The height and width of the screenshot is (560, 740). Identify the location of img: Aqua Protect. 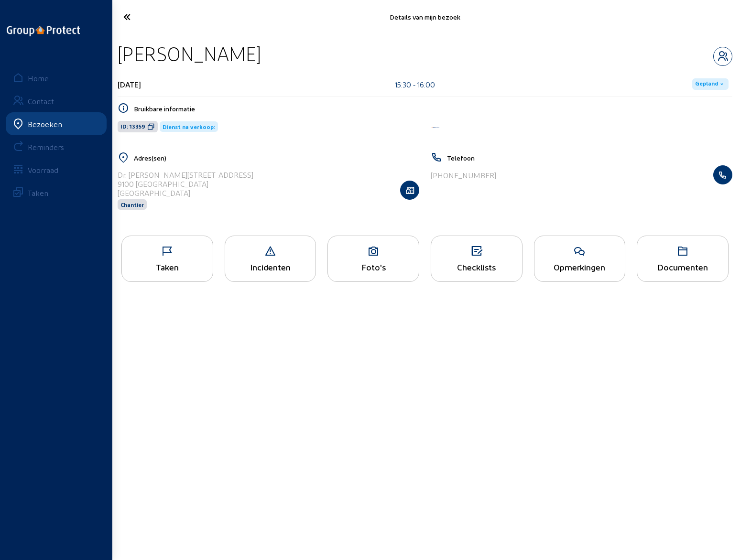
(435, 128).